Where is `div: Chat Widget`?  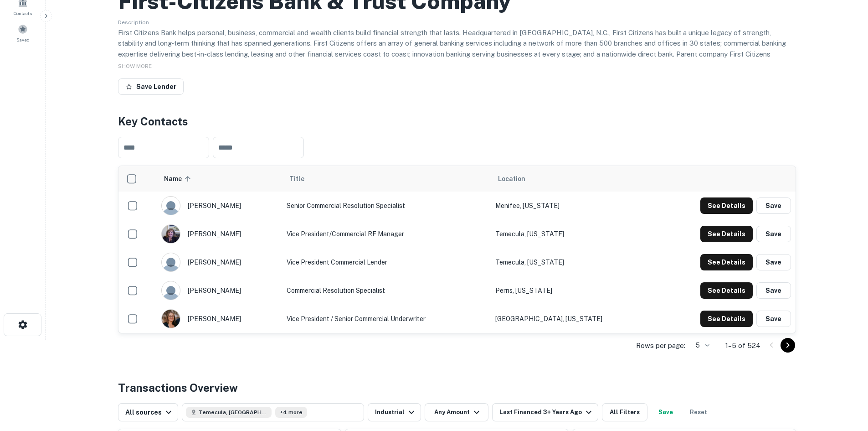 div: Chat Widget is located at coordinates (845, 380).